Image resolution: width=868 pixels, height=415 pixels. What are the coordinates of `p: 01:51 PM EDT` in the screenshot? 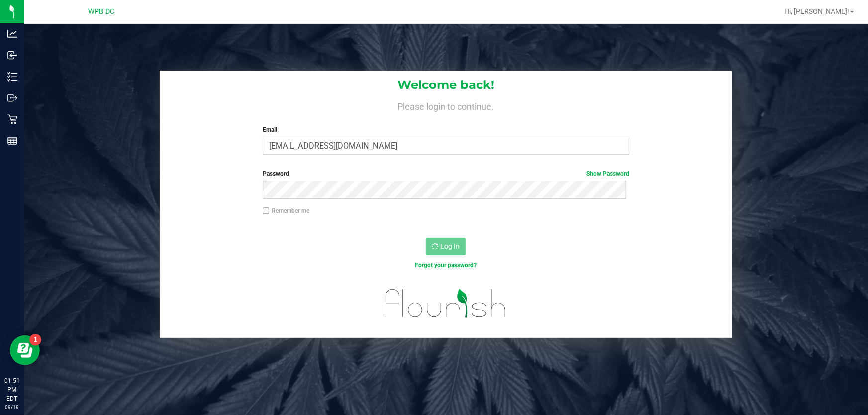 It's located at (12, 390).